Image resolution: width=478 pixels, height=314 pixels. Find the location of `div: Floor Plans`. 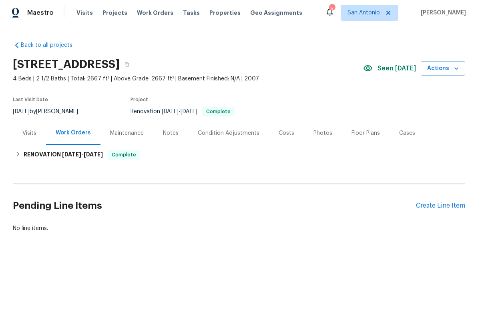

div: Floor Plans is located at coordinates (366, 133).